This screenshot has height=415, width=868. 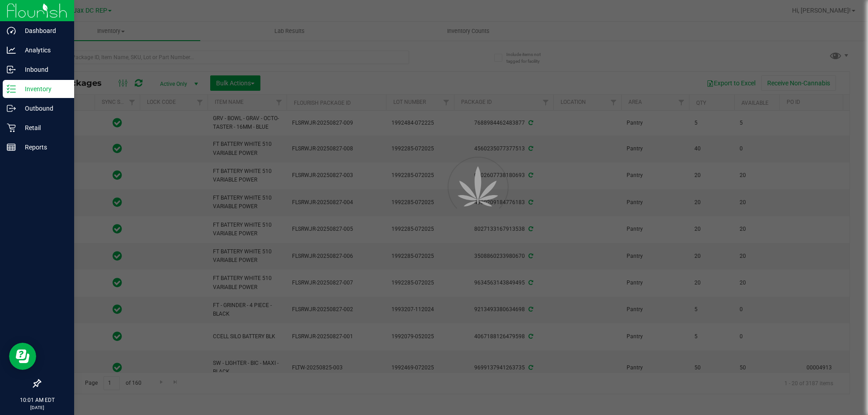 What do you see at coordinates (11, 128) in the screenshot?
I see `inline-svg: Retail` at bounding box center [11, 128].